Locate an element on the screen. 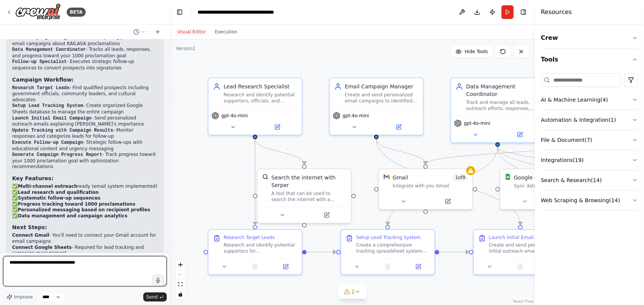 This screenshot has width=644, height=305. div: Data Management Coordinator is located at coordinates (503, 90).